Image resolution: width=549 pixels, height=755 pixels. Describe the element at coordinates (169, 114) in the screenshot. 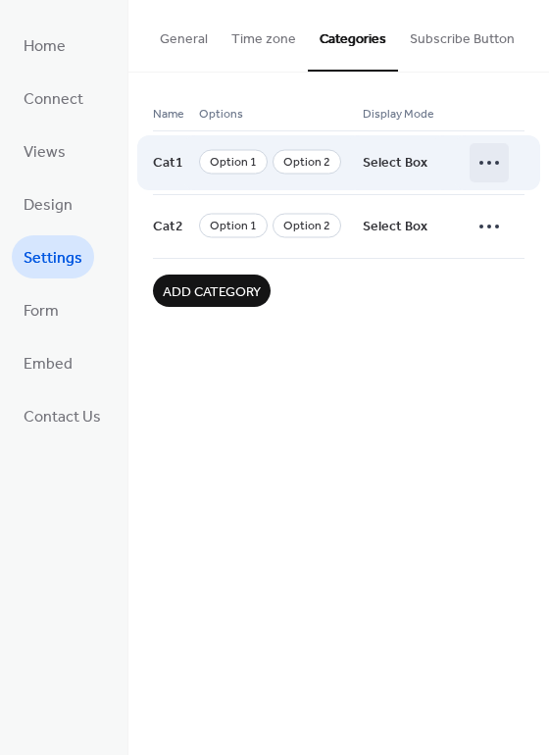

I see `span: Name` at that location.